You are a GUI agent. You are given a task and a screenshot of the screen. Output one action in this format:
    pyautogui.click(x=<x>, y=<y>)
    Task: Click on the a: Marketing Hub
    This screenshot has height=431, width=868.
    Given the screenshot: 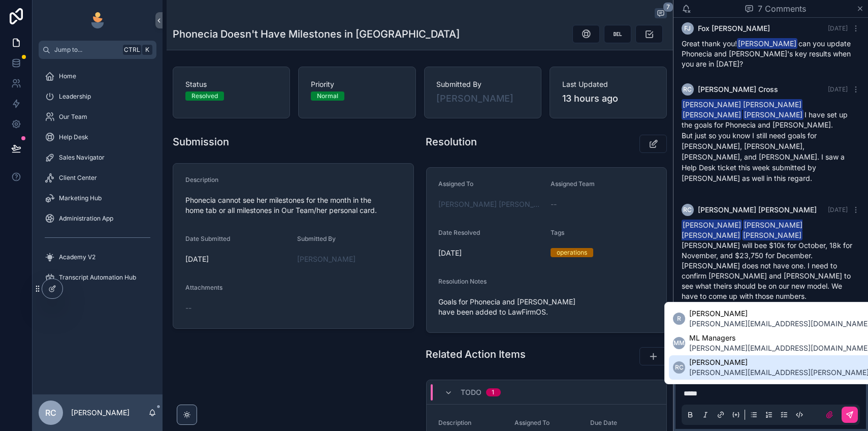 What is the action you would take?
    pyautogui.click(x=98, y=198)
    